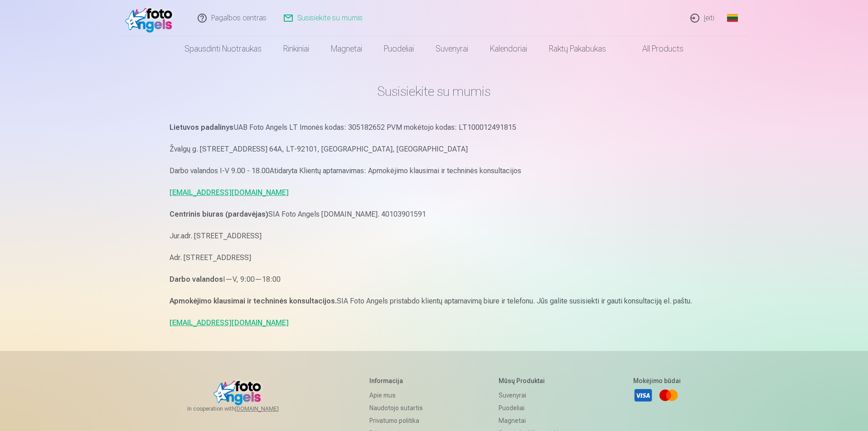  Describe the element at coordinates (202, 127) in the screenshot. I see `strong: Lietuvos padalinys` at that location.